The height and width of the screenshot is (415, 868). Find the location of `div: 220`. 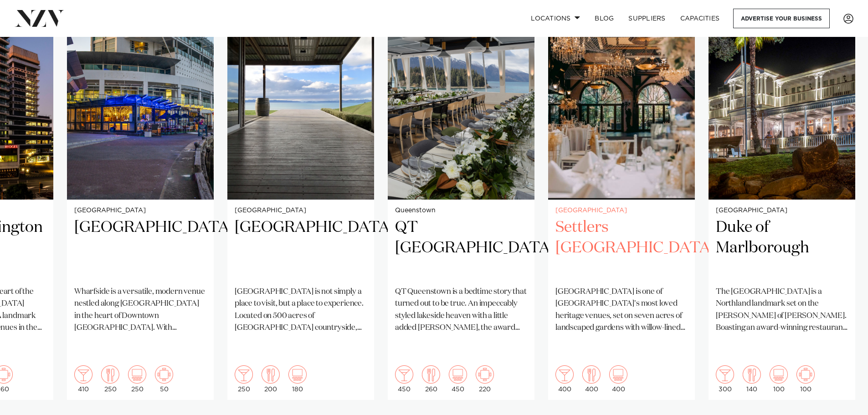

div: 220 is located at coordinates (485, 380).